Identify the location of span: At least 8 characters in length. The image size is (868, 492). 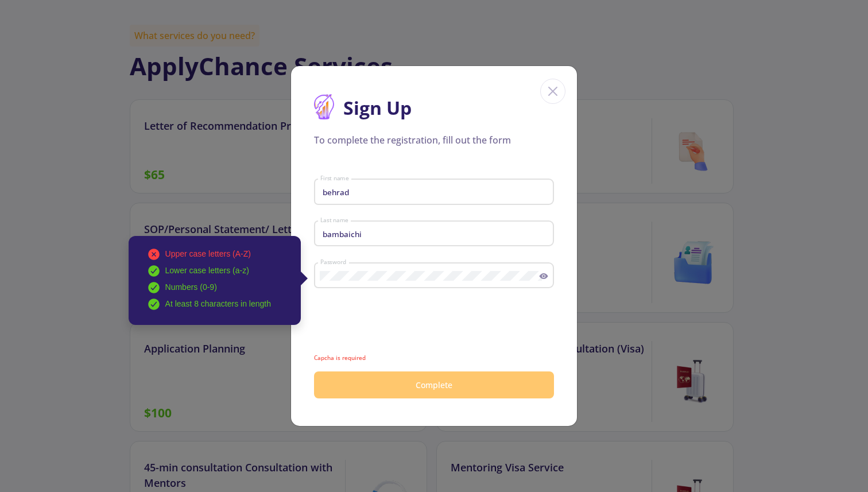
(218, 304).